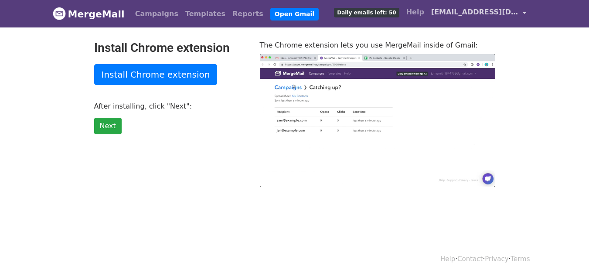  What do you see at coordinates (567, 255) in the screenshot?
I see `div: Widget de chat` at bounding box center [567, 255].